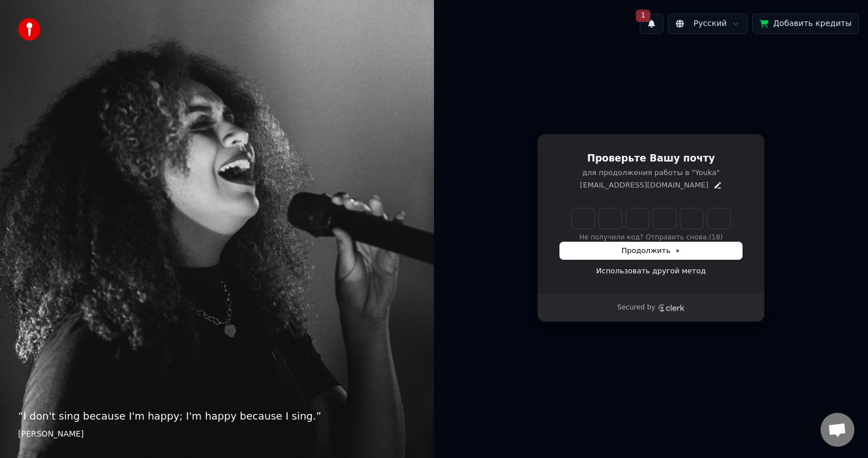  What do you see at coordinates (29, 29) in the screenshot?
I see `img: youka` at bounding box center [29, 29].